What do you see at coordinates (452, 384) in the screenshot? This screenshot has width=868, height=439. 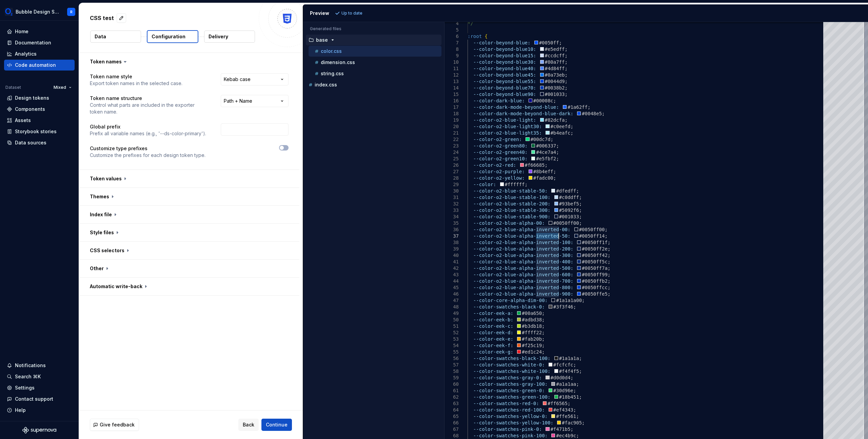 I see `div: 60` at bounding box center [452, 384].